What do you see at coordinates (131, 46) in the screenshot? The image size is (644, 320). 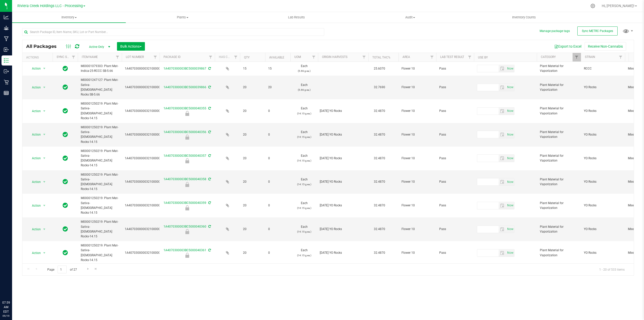 I see `span: Bulk Actions` at bounding box center [131, 46].